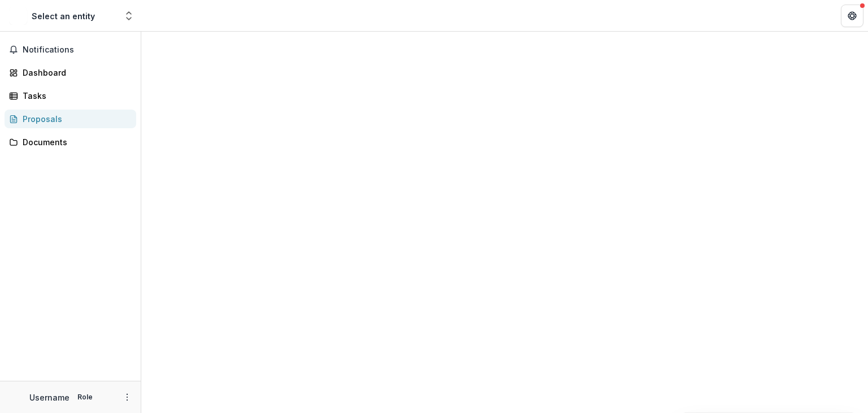  What do you see at coordinates (74, 95) in the screenshot?
I see `div: Tasks` at bounding box center [74, 95].